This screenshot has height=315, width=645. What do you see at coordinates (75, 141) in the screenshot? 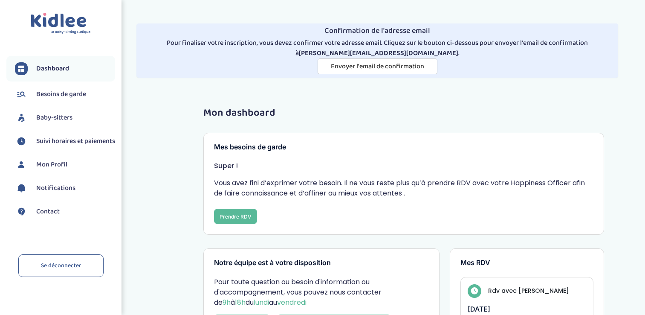
I see `span: Suivi horaires et paiements` at bounding box center [75, 141].